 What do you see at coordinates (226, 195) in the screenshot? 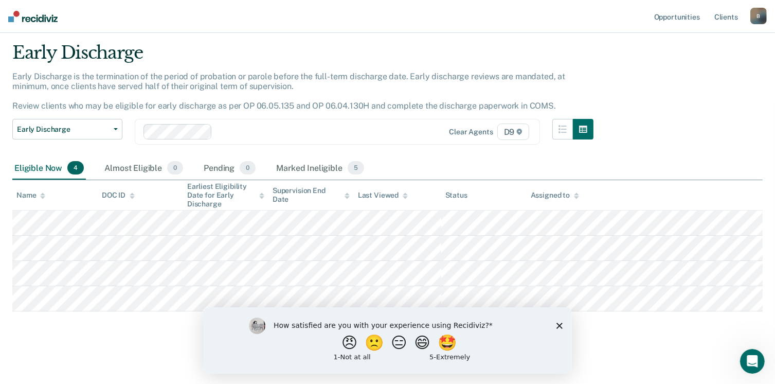
I see `div: Earliest Eligibility Date for Early Discharge` at bounding box center [226, 195].